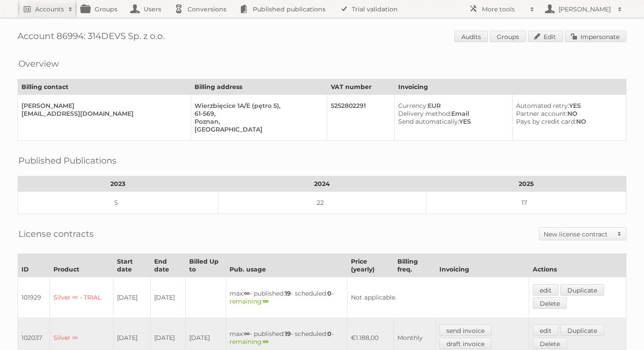 Image resolution: width=644 pixels, height=350 pixels. What do you see at coordinates (620, 234) in the screenshot?
I see `span: Toggle` at bounding box center [620, 234].